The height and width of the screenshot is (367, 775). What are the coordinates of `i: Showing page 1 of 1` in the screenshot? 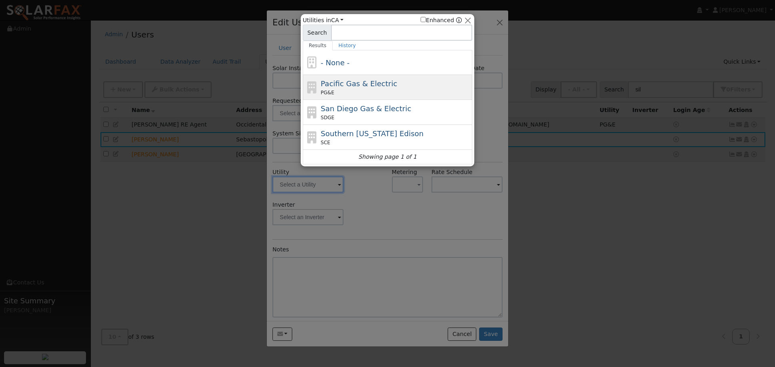 It's located at (387, 157).